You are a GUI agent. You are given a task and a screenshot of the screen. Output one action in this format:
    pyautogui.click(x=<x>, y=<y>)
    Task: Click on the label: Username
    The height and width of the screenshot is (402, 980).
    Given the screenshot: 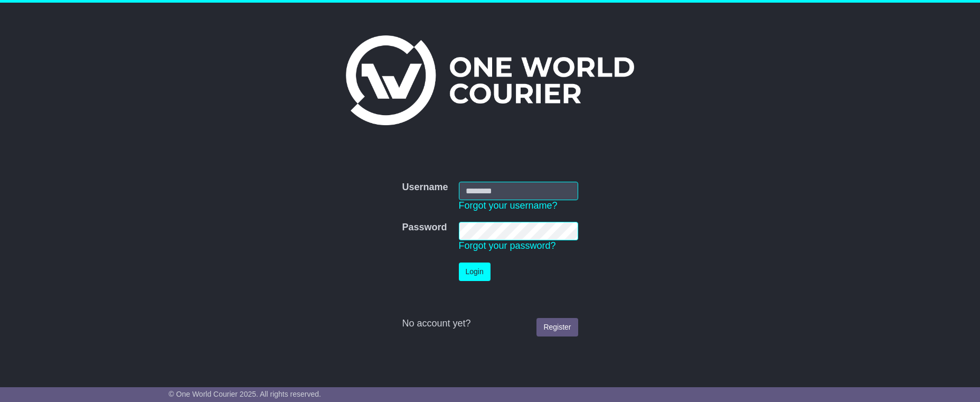 What is the action you would take?
    pyautogui.click(x=425, y=188)
    